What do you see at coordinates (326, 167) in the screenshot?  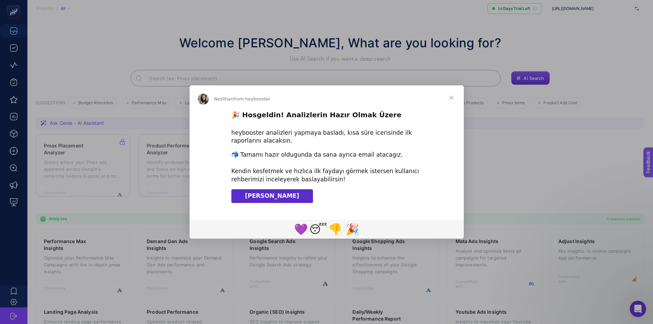 I see `div: 📬 Tamamı hazır oldugunda da sana ayrıca email atacagız. ​ Kendin kesfetmek ve hızlıca ilk faydayı...` at bounding box center [326, 167].